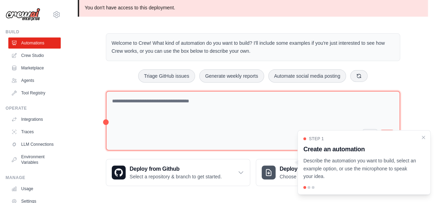  Describe the element at coordinates (309, 177) in the screenshot. I see `p: Choose a zip file to upload.` at that location.